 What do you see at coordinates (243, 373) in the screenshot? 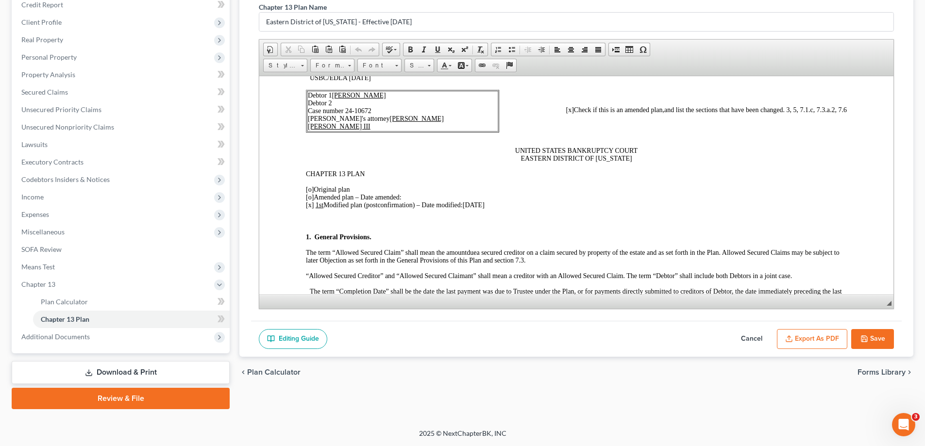
I see `i: chevron_left` at bounding box center [243, 373].